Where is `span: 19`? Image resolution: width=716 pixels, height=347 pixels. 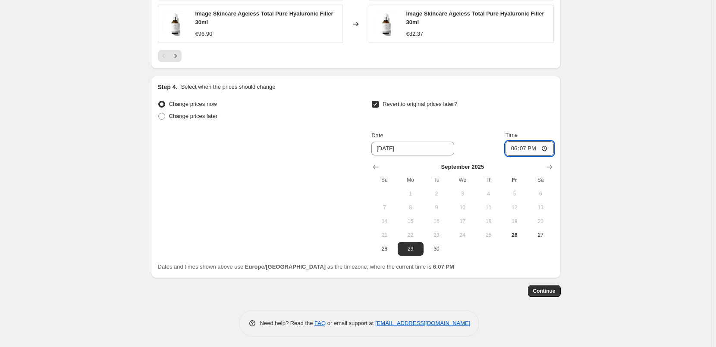
span: 19 is located at coordinates (514, 222).